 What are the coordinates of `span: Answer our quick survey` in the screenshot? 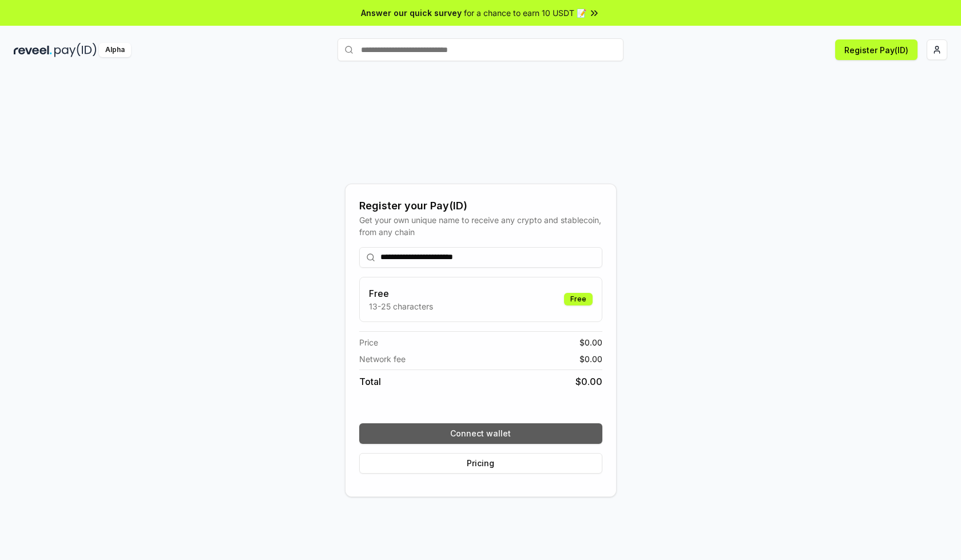 It's located at (411, 13).